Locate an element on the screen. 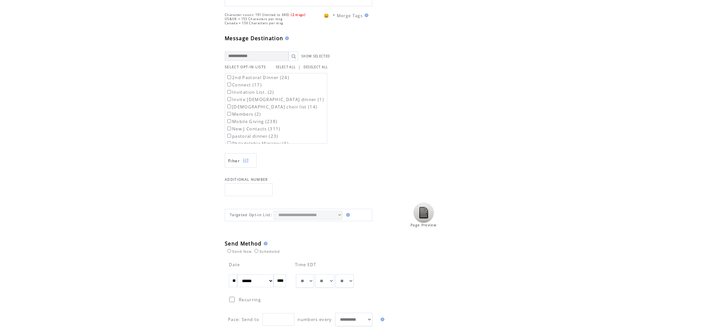 Image resolution: width=710 pixels, height=336 pixels. span: (2 msgs) is located at coordinates (298, 15).